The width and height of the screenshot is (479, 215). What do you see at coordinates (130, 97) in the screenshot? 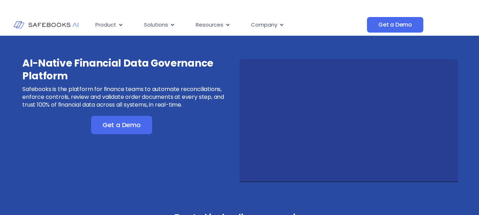
I see `p: Safebooks is the platform for finance teams to automate reconciliations, enforce controls, review...` at bounding box center [130, 97].